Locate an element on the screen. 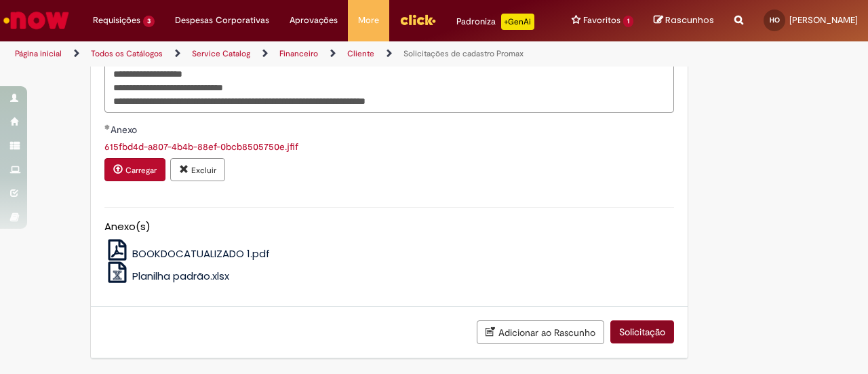  a: Página inicial is located at coordinates (38, 53).